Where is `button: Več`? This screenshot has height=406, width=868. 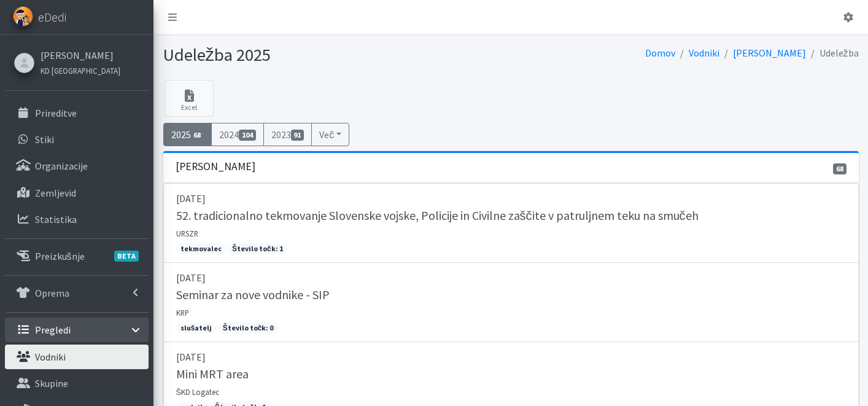
button: Več is located at coordinates (330, 134).